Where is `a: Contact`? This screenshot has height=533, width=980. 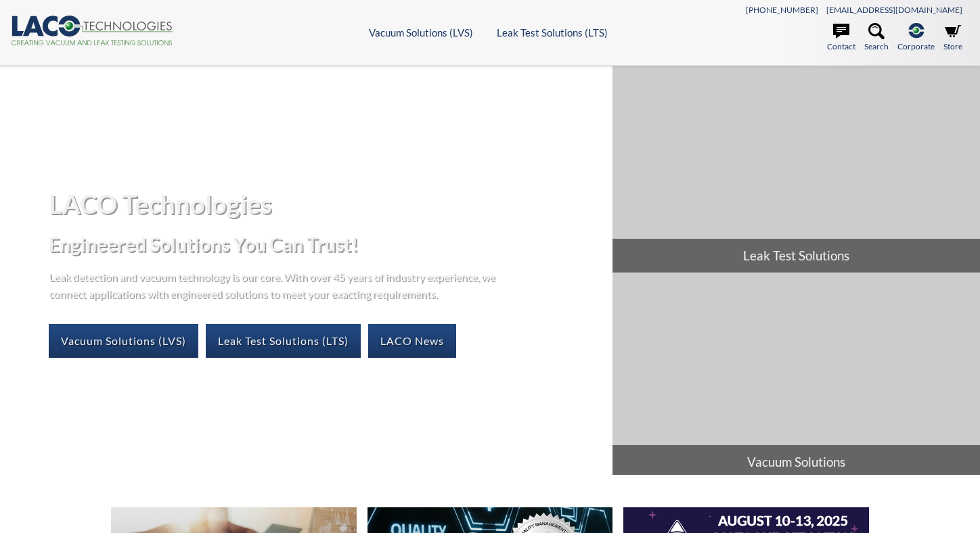
a: Contact is located at coordinates (841, 38).